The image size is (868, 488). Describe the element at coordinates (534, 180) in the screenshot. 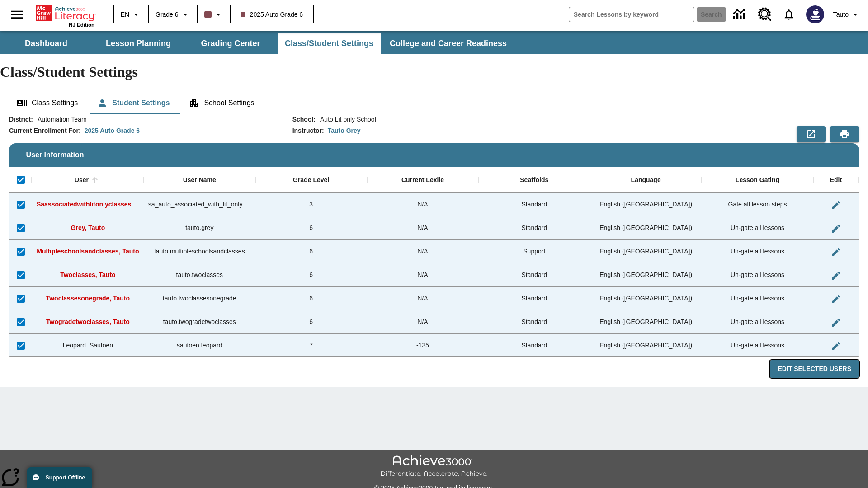

I see `div: Scaffolds` at that location.